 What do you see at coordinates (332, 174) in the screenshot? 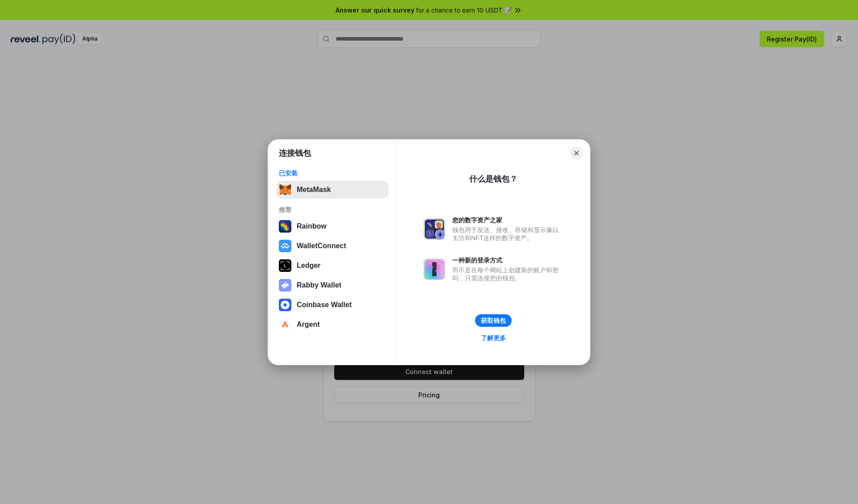
I see `div: 已安装` at bounding box center [332, 174].